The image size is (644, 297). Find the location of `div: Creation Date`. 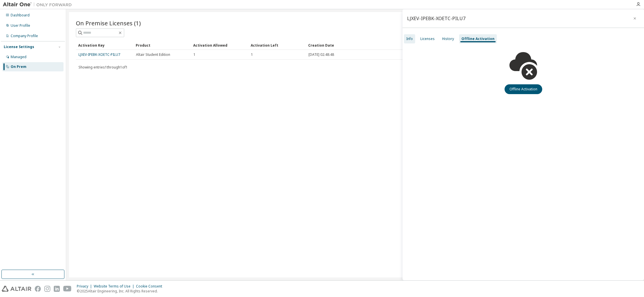

div: Creation Date is located at coordinates (458, 45).